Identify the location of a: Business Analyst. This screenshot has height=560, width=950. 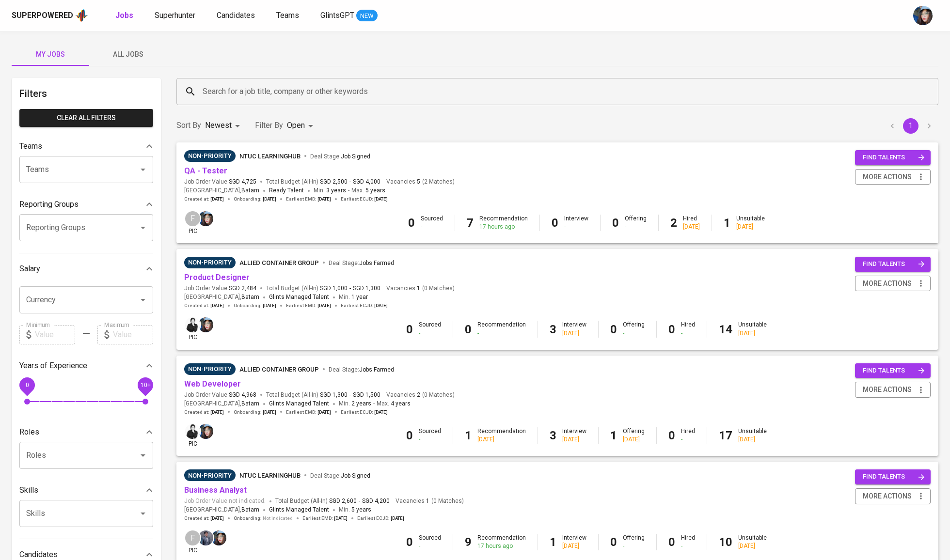
(215, 490).